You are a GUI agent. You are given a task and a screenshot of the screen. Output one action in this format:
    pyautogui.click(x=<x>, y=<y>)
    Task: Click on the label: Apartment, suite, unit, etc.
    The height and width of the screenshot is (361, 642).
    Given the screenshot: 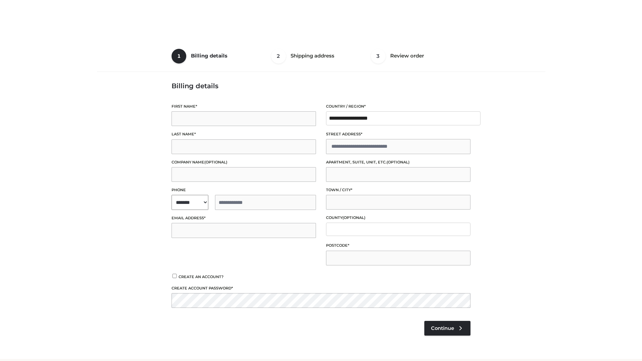 What is the action you would take?
    pyautogui.click(x=398, y=162)
    